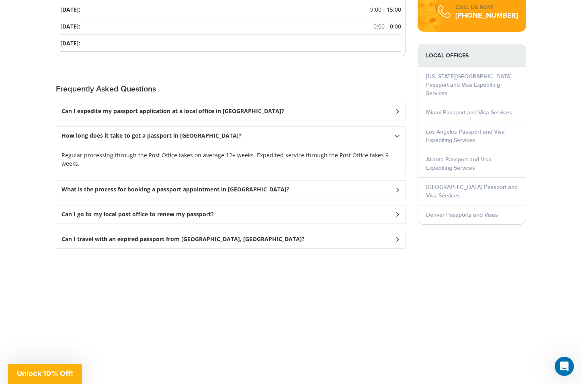 The height and width of the screenshot is (384, 582). I want to click on h3: Can I go to my local post office to renew my passport?, so click(137, 215).